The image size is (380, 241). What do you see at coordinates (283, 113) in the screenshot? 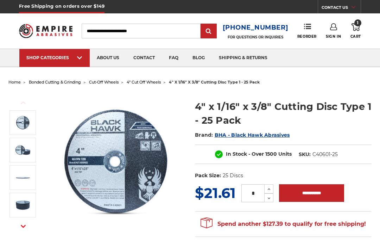
I see `h1: 4" x 1/16" x 3/8" Cutting Disc Type 1 - 25 Pack` at bounding box center [283, 113].